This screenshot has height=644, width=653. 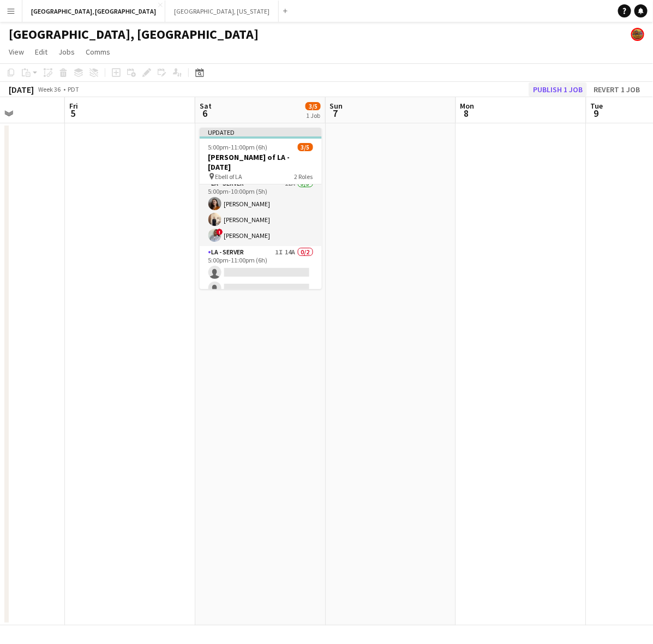 I want to click on span: Sun, so click(x=336, y=106).